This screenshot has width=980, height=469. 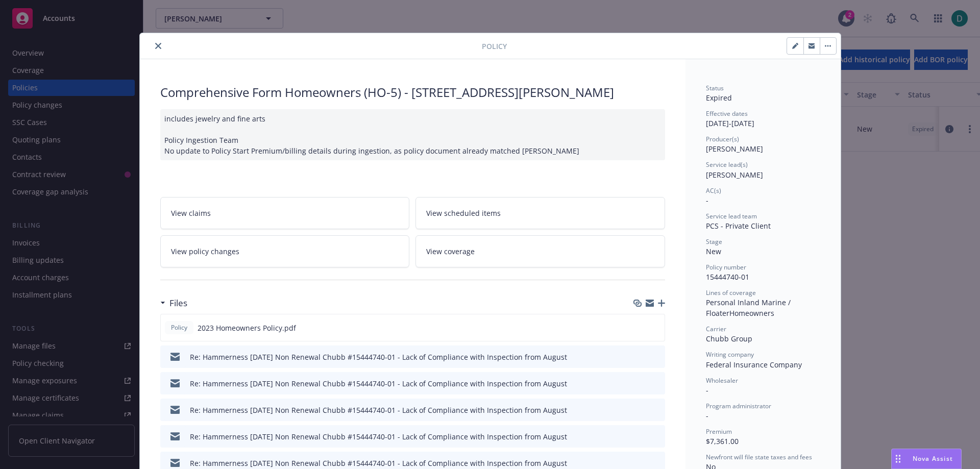 What do you see at coordinates (728, 276) in the screenshot?
I see `span: 15444740-01` at bounding box center [728, 276].